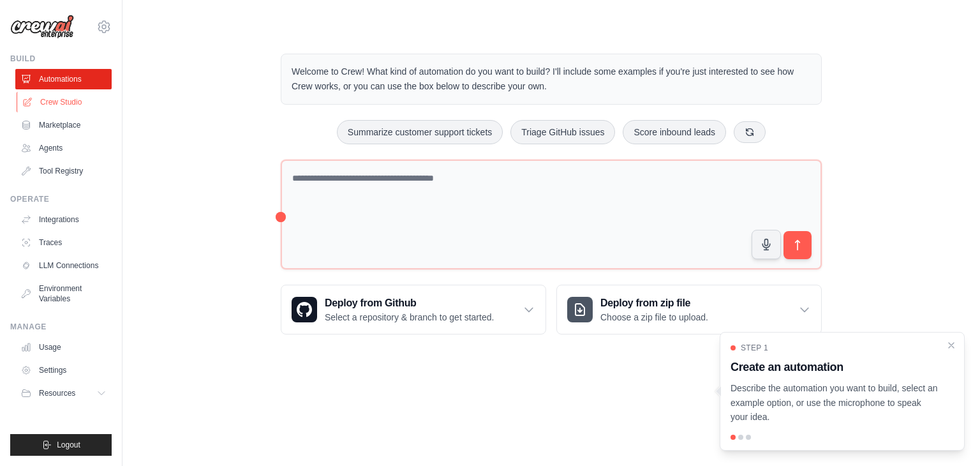 This screenshot has width=980, height=466. What do you see at coordinates (57, 393) in the screenshot?
I see `span: Resources` at bounding box center [57, 393].